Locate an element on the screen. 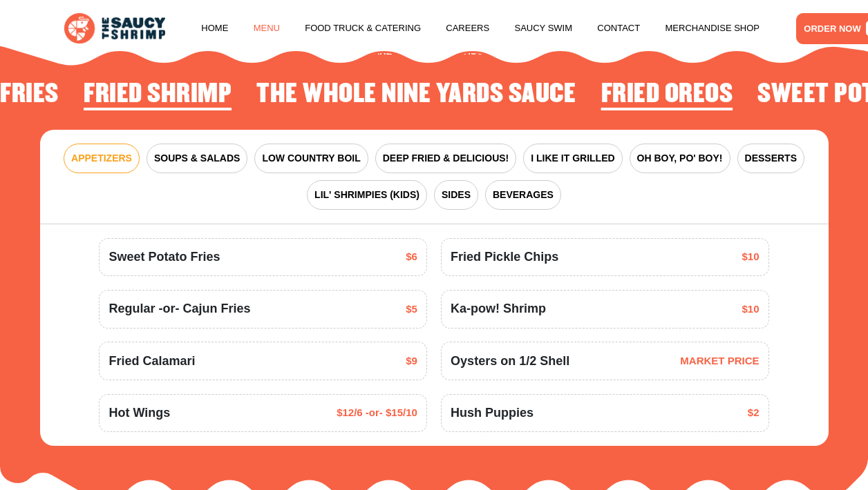 This screenshot has width=868, height=490. button: APPETIZERS is located at coordinates (102, 158).